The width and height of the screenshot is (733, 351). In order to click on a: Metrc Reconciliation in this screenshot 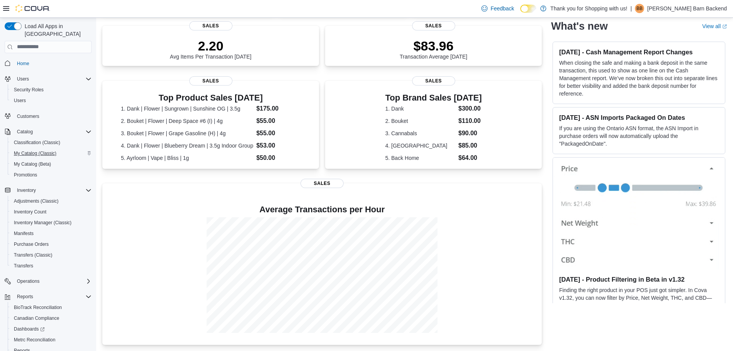, I will do `click(35, 339)`.